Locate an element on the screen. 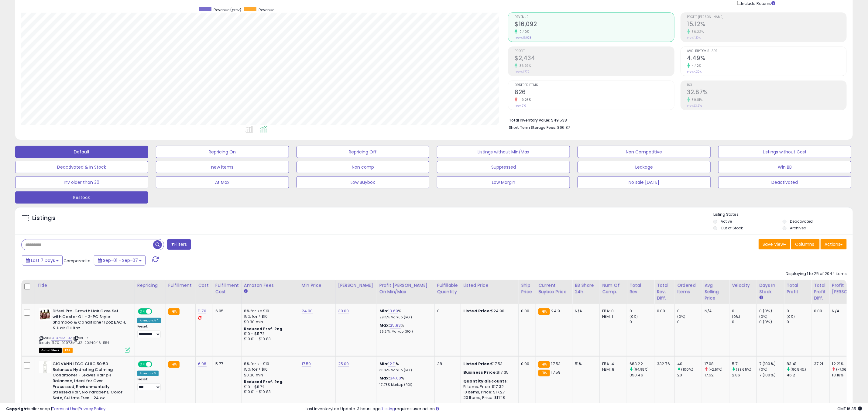 The width and height of the screenshot is (868, 415). small: 0.40% is located at coordinates (523, 32).